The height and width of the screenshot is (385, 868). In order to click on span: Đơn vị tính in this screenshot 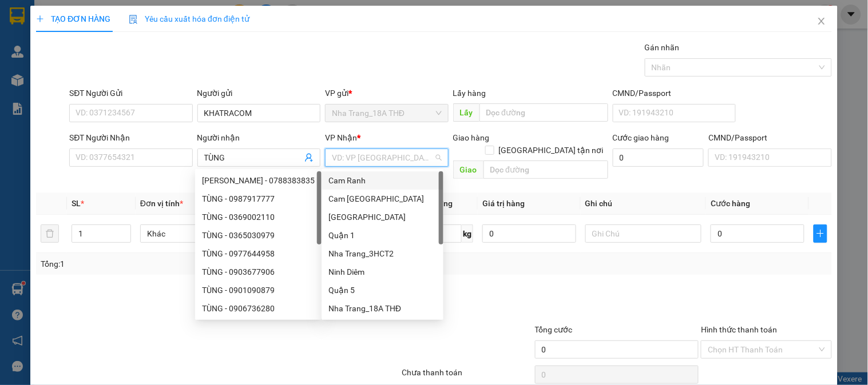, I will do `click(162, 204)`.